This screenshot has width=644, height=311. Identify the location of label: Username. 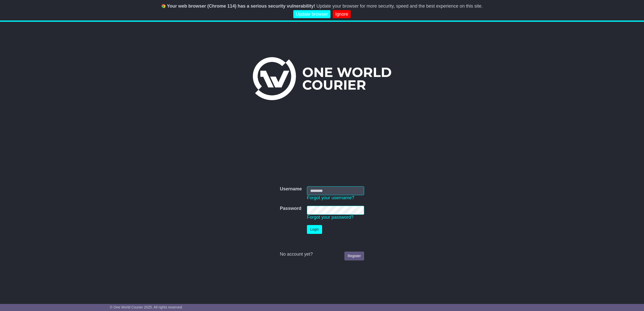
(291, 189).